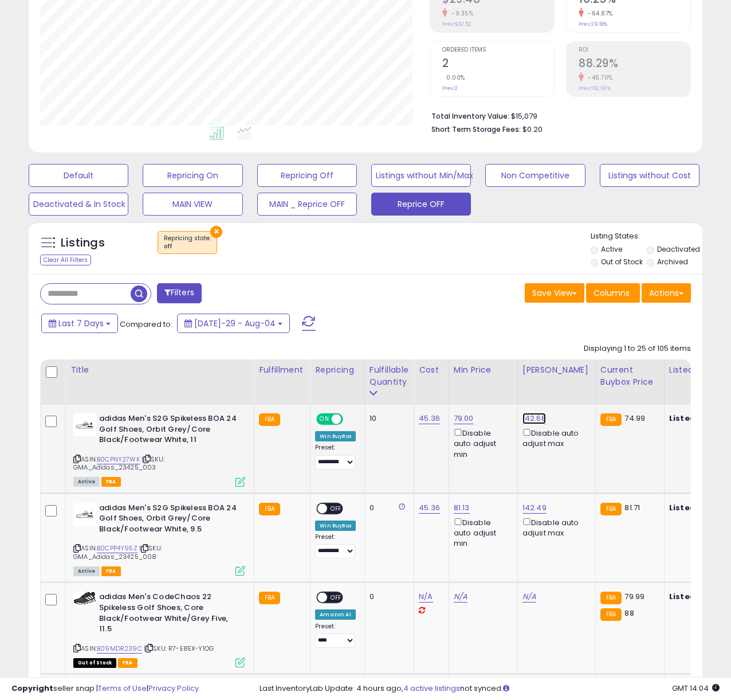 Image resolution: width=731 pixels, height=700 pixels. Describe the element at coordinates (672, 262) in the screenshot. I see `label: Archived` at that location.